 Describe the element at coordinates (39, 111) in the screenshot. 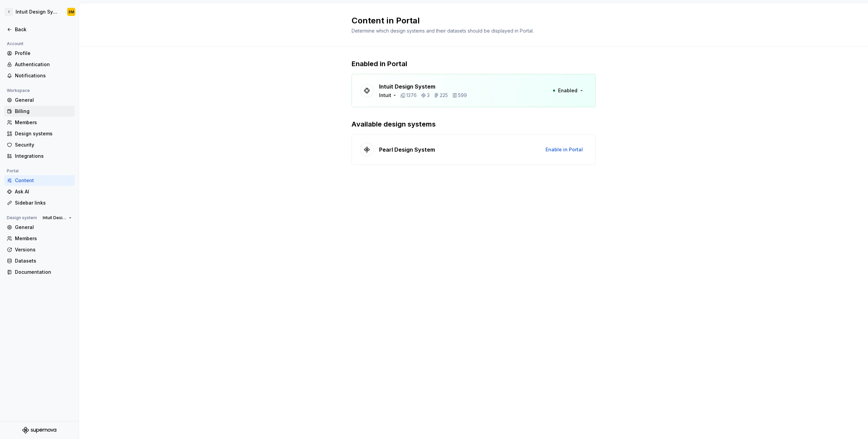

I see `a: Billing` at that location.